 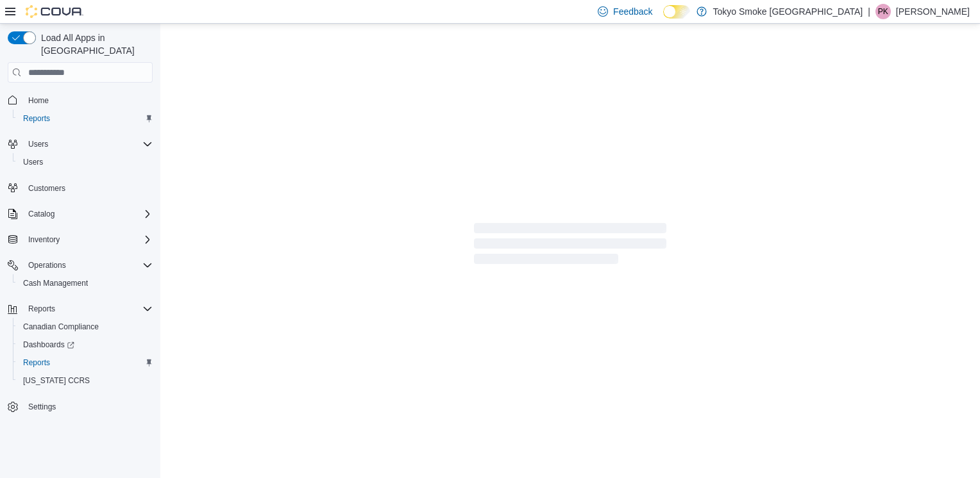 What do you see at coordinates (41, 407) in the screenshot?
I see `a: Settings` at bounding box center [41, 407].